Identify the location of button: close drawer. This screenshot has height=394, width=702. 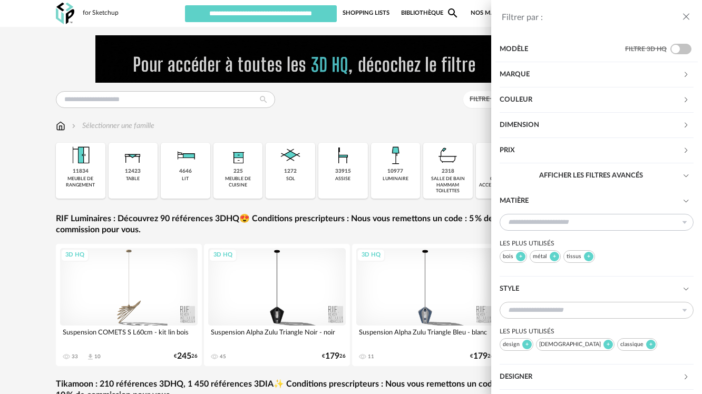
(686, 17).